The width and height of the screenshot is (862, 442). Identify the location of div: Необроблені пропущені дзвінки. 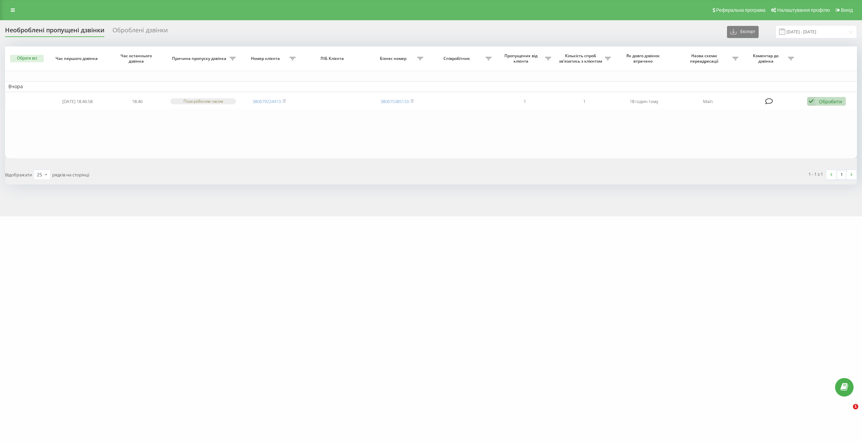
(55, 32).